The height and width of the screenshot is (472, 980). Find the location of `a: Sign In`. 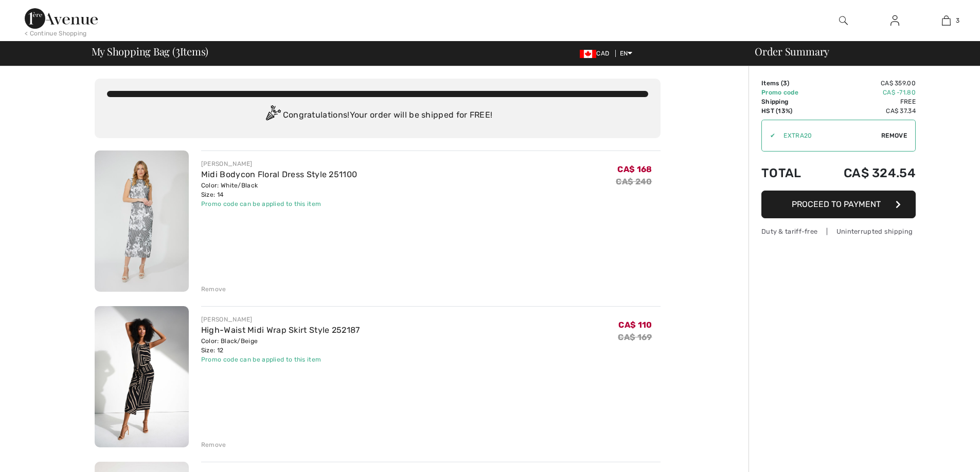

a: Sign In is located at coordinates (894, 20).